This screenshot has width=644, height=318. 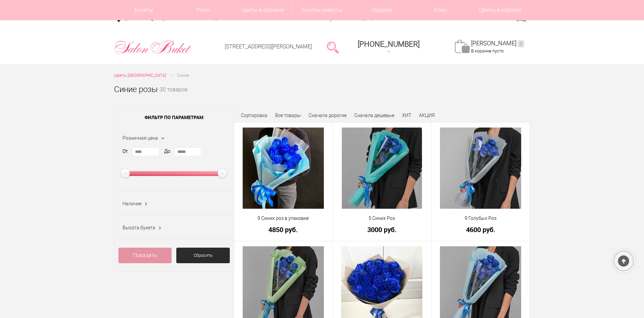 What do you see at coordinates (140, 138) in the screenshot?
I see `span: Розничная цена` at bounding box center [140, 138].